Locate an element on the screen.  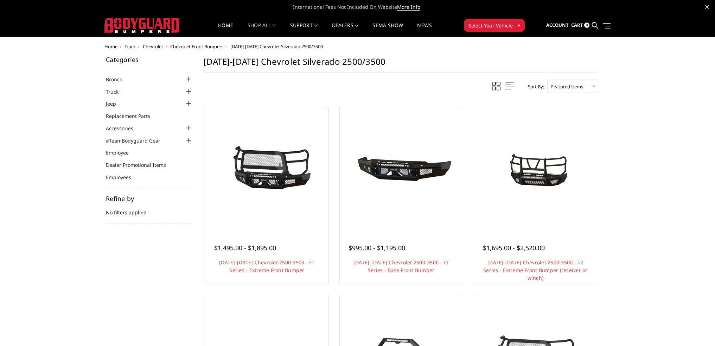
a: Chevrolet is located at coordinates (153, 46).